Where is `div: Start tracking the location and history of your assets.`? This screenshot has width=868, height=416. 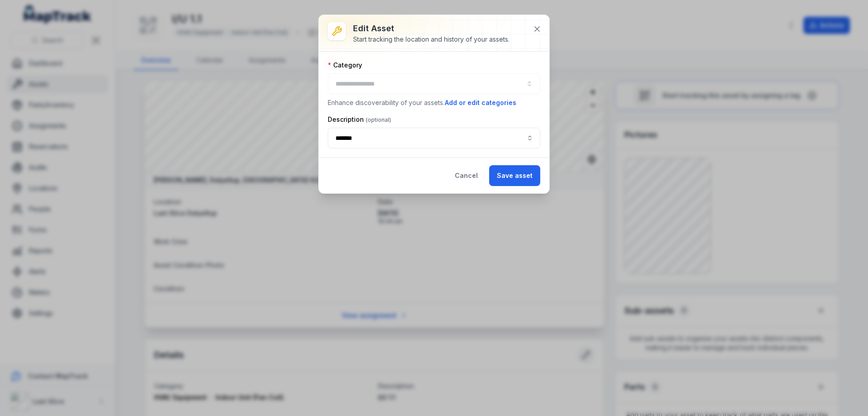 div: Start tracking the location and history of your assets. is located at coordinates (431, 39).